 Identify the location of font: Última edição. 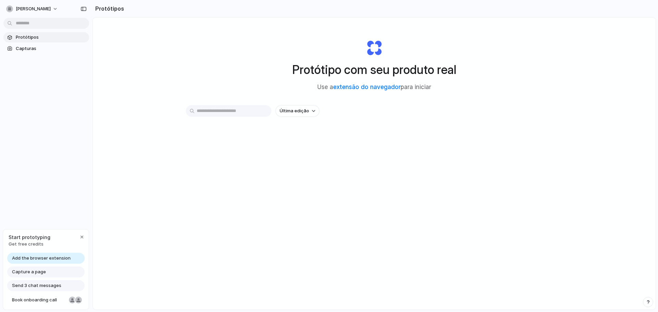
(294, 111).